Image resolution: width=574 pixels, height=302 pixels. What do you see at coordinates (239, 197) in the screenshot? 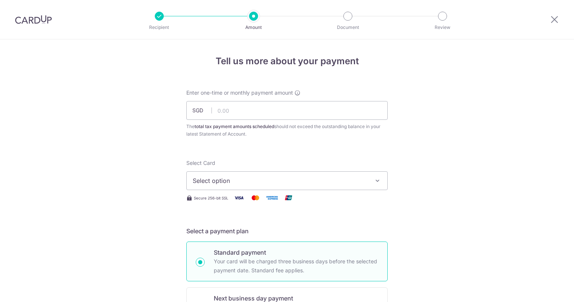
I see `img: Visa` at bounding box center [239, 197].